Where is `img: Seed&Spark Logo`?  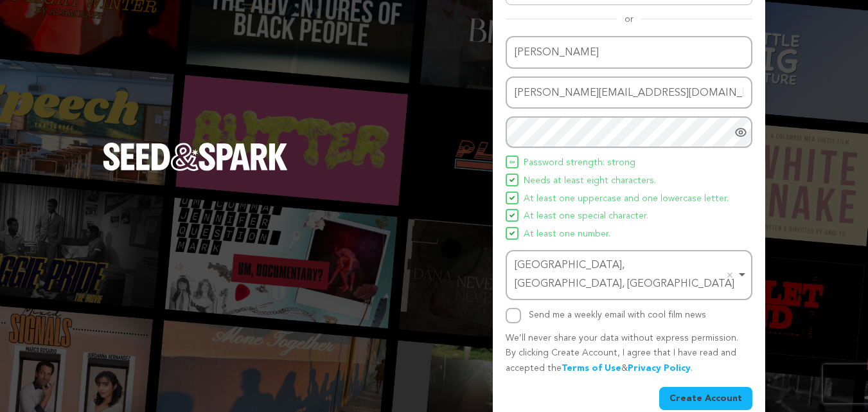 img: Seed&Spark Logo is located at coordinates (195, 157).